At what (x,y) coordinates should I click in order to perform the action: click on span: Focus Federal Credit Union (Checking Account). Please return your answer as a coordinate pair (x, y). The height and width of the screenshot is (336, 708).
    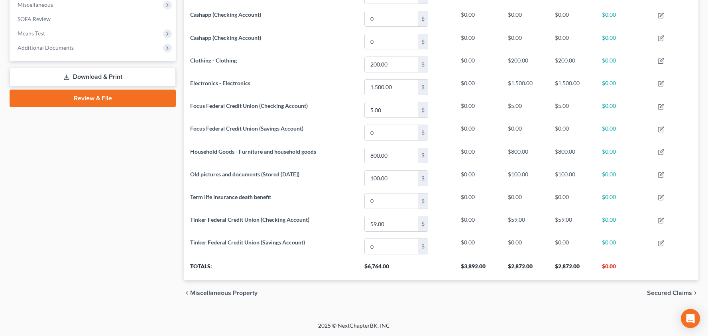
    Looking at the image, I should click on (249, 106).